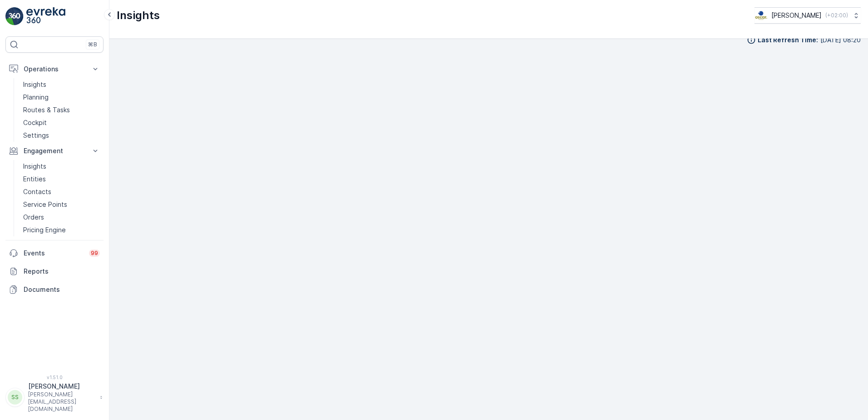 The height and width of the screenshot is (420, 868). I want to click on a: Reports, so click(54, 271).